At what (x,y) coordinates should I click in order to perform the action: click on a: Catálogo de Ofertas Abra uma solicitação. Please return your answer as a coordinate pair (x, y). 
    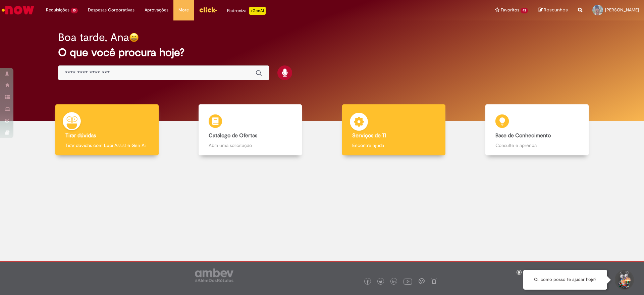
    Looking at the image, I should click on (250, 130).